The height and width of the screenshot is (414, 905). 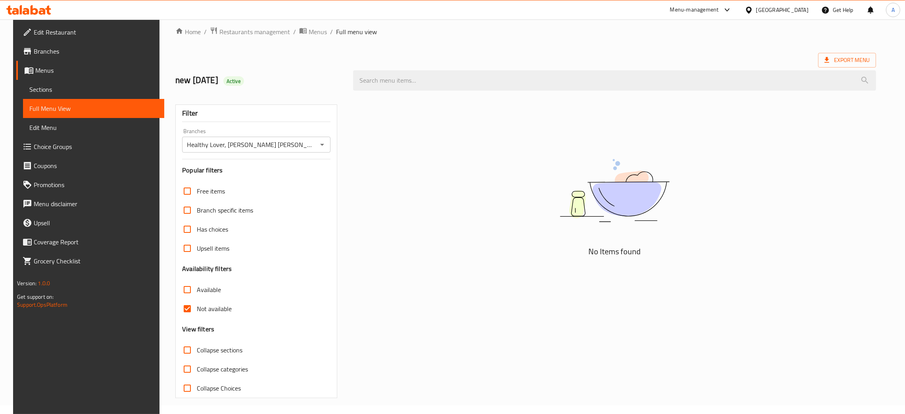 I want to click on span: Coupons, so click(x=96, y=166).